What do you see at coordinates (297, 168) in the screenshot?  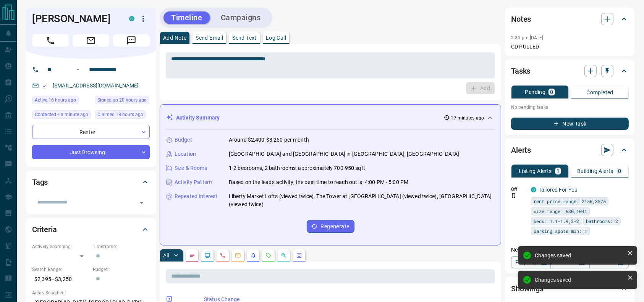 I see `p: 1-2 bedrooms, 2 bathrooms, approximately 700-950 sqft` at bounding box center [297, 168].